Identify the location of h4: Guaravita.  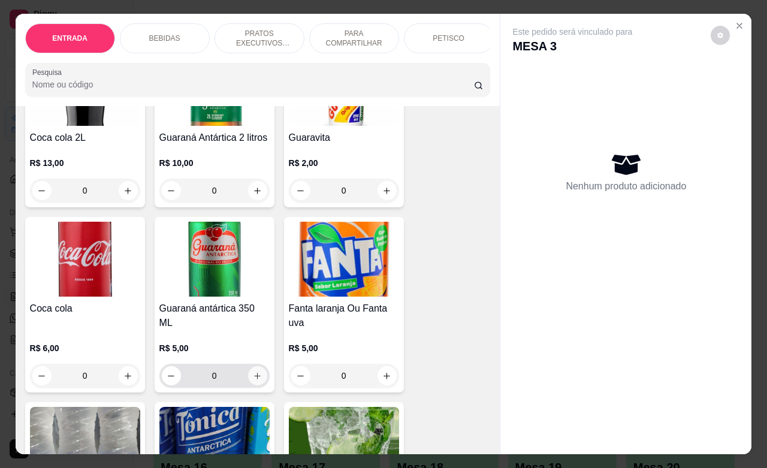
(344, 138).